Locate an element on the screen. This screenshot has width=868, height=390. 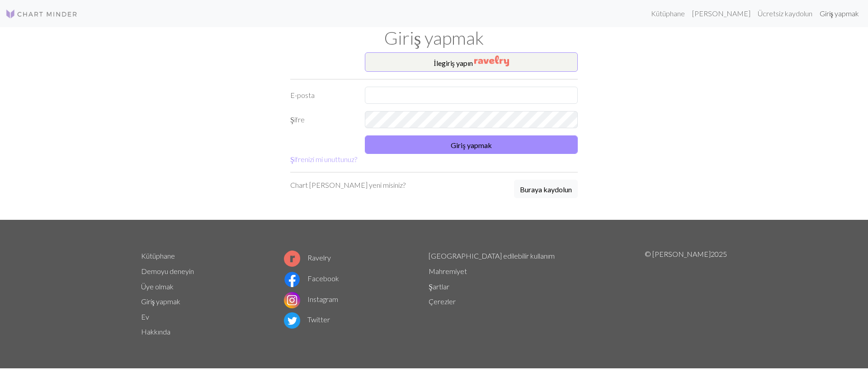
font: İle is located at coordinates (437, 63).